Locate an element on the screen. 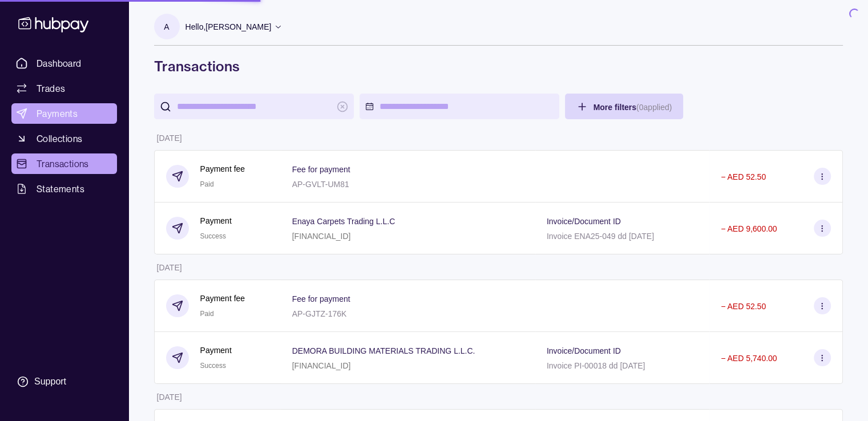 The height and width of the screenshot is (421, 868). a: Support is located at coordinates (64, 382).